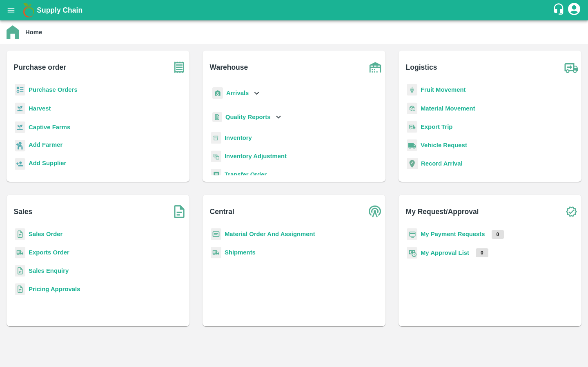  I want to click on b: My Request/Approval, so click(442, 212).